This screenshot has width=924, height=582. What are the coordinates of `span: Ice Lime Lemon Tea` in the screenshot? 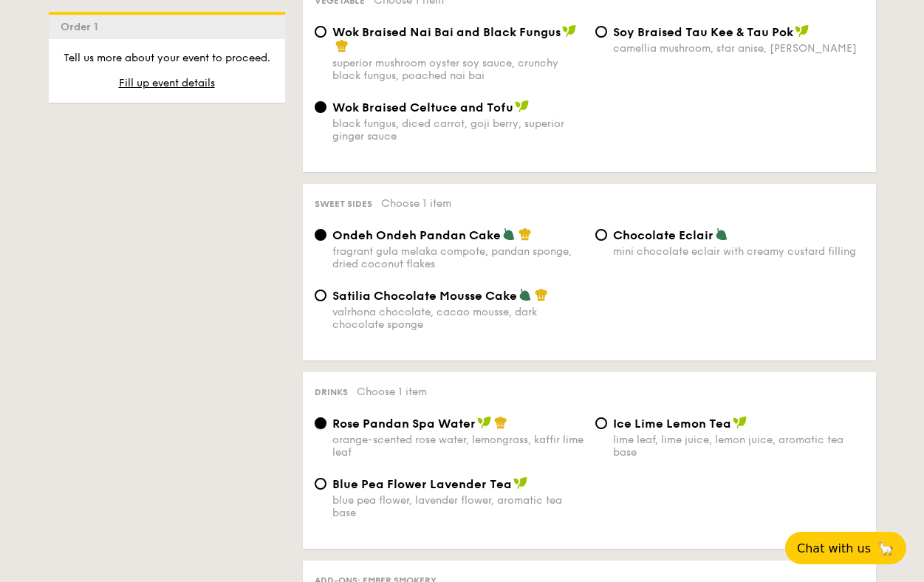 It's located at (672, 424).